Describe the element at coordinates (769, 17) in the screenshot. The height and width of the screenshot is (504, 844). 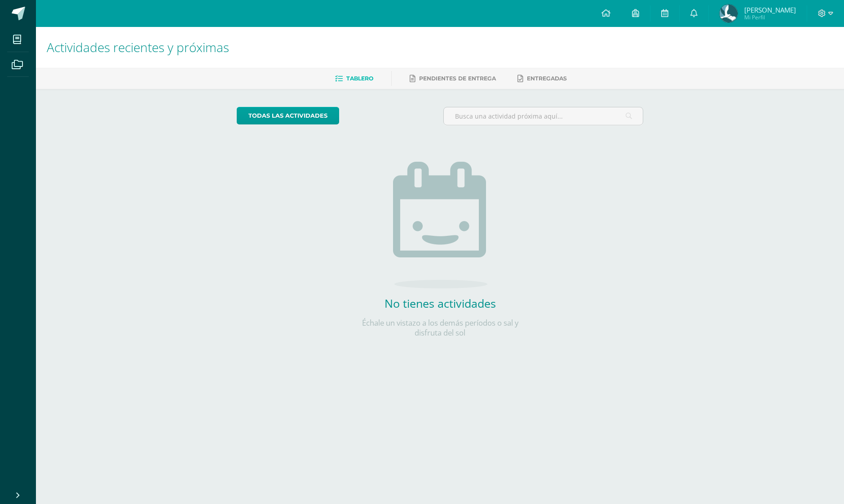
I see `span: Mi Perfil` at that location.